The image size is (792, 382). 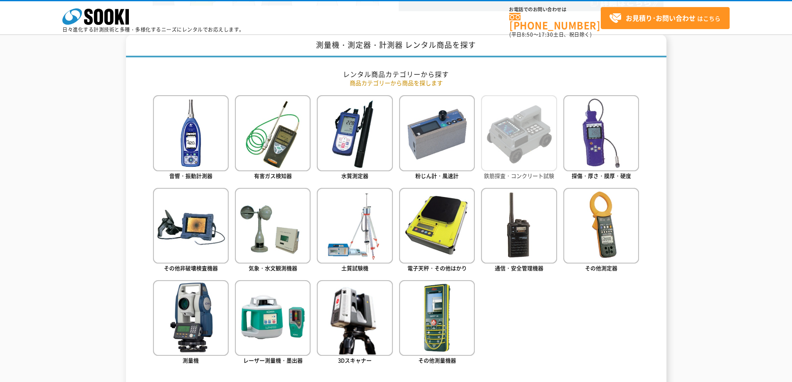 What do you see at coordinates (355, 318) in the screenshot?
I see `img: 3Dスキャナー` at bounding box center [355, 318].